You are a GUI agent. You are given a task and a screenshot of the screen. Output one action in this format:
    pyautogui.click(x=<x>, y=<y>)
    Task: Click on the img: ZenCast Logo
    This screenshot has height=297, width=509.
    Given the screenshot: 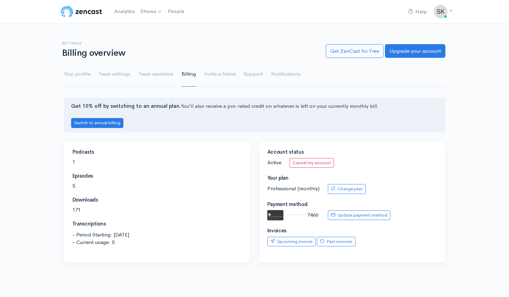 What is the action you would take?
    pyautogui.click(x=81, y=12)
    